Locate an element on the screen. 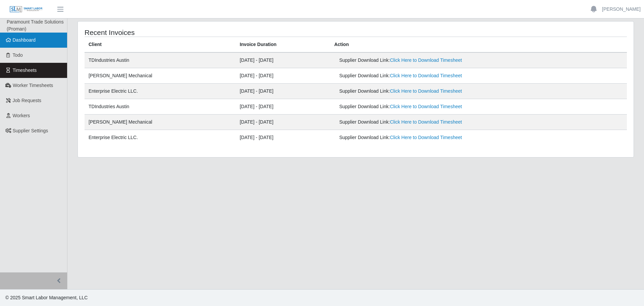 This screenshot has height=306, width=644. th: Action is located at coordinates (479, 45).